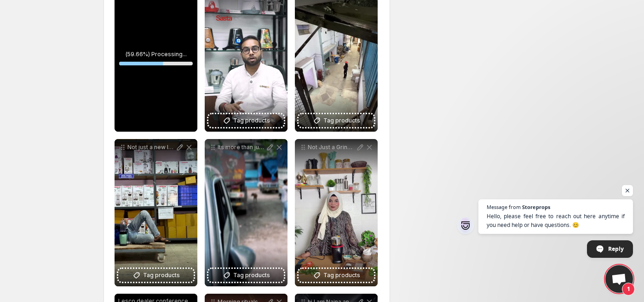 Image resolution: width=644 pixels, height=302 pixels. Describe the element at coordinates (628, 289) in the screenshot. I see `span: 1` at that location.